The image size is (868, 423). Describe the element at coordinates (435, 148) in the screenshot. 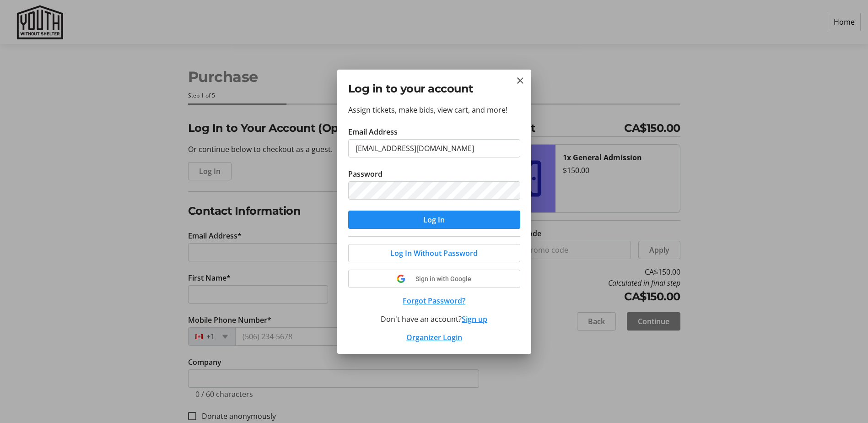

I see `input: Email Address` at that location.